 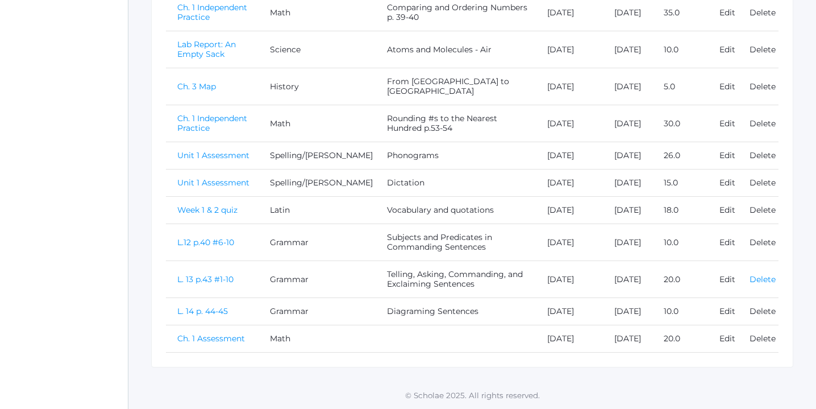 What do you see at coordinates (456, 279) in the screenshot?
I see `td: Telling, Asking, Commanding, and Exclaiming Sentences` at bounding box center [456, 279].